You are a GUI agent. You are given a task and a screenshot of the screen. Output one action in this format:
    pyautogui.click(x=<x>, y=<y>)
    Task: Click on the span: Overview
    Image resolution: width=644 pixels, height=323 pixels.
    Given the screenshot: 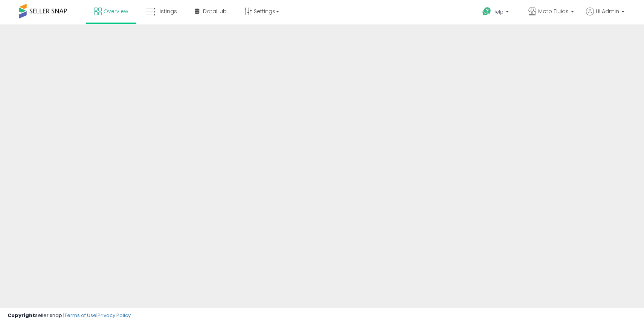 What is the action you would take?
    pyautogui.click(x=115, y=11)
    